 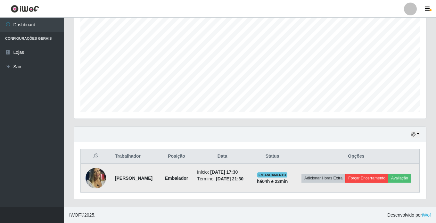 What do you see at coordinates (82, 215) in the screenshot?
I see `span: © 2025 .` at bounding box center [82, 215].